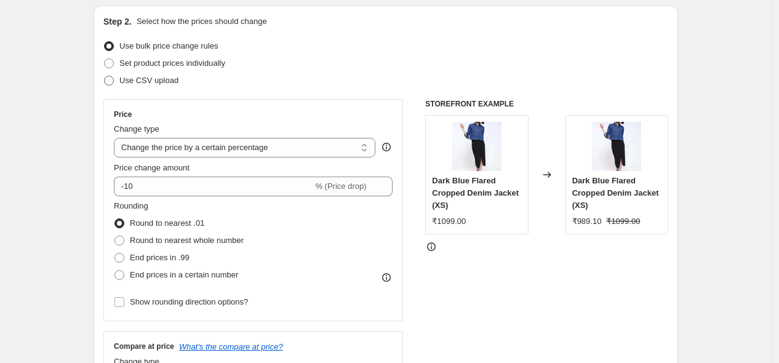  What do you see at coordinates (231, 346) in the screenshot?
I see `button: What's the compare at price?` at bounding box center [231, 346].